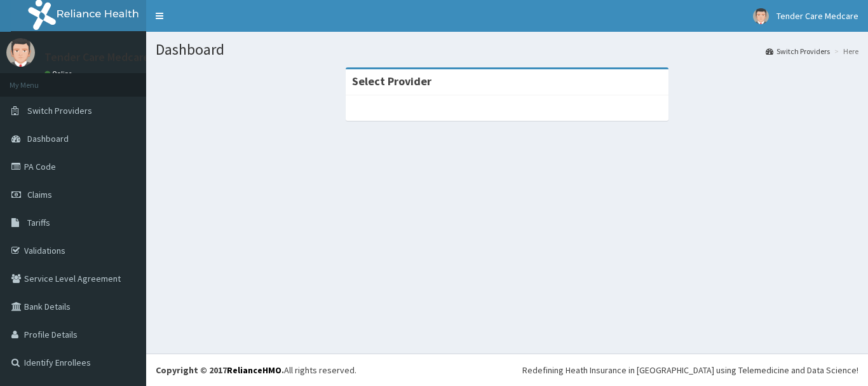  I want to click on span: Switch Providers, so click(60, 110).